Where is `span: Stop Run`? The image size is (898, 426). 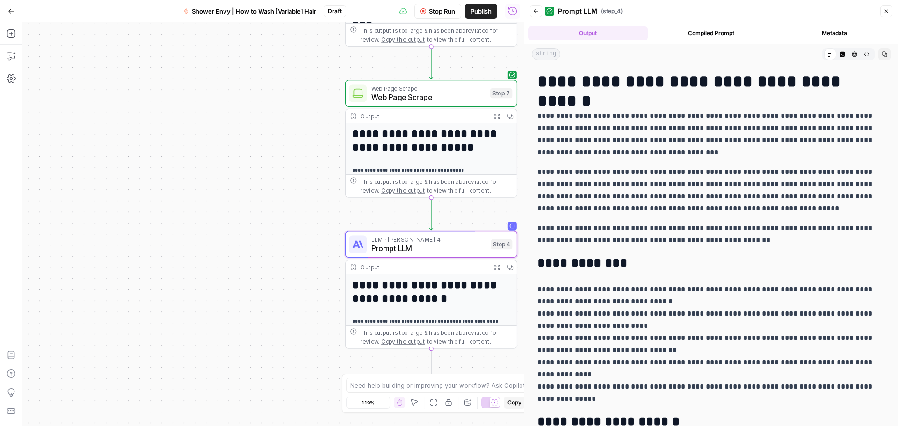
span: Stop Run is located at coordinates (442, 11).